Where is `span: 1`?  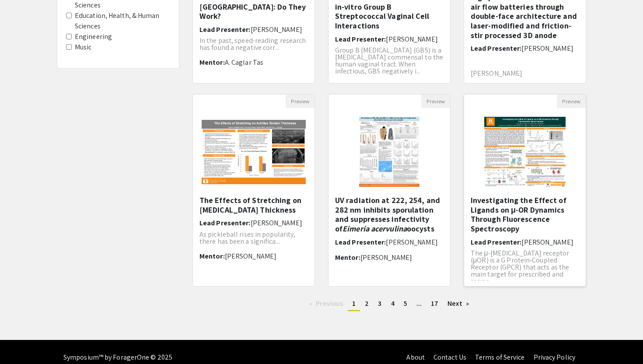
span: 1 is located at coordinates (354, 303).